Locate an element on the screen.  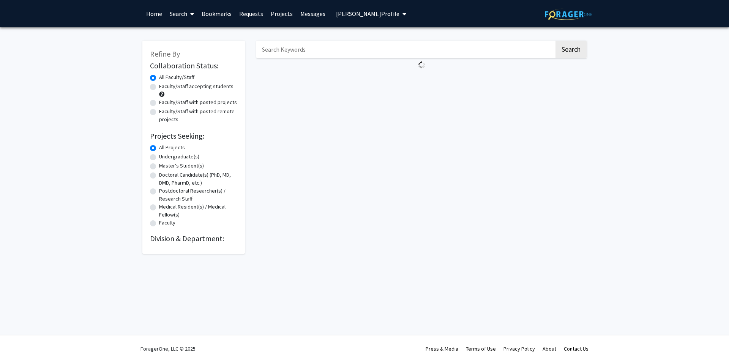
label: Faculty/Staff with posted remote projects is located at coordinates (198, 115).